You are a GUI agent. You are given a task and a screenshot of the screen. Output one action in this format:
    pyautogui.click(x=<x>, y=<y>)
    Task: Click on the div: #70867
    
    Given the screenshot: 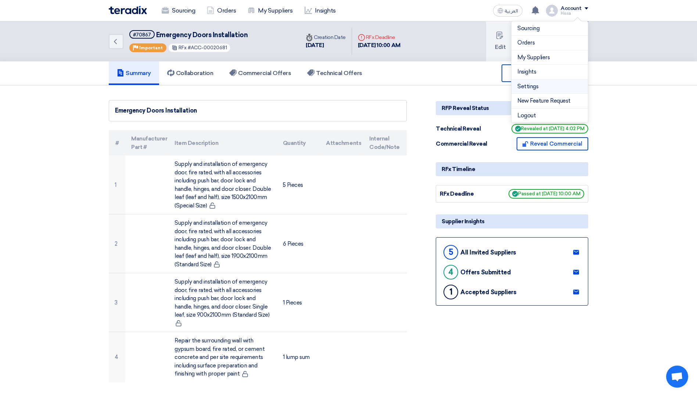 What is the action you would take?
    pyautogui.click(x=142, y=35)
    